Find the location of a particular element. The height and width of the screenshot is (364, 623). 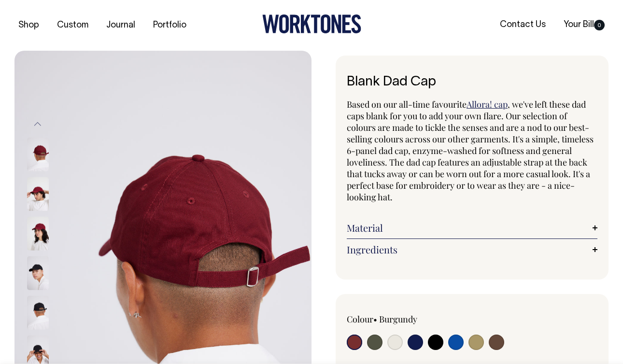

a: Contact Us is located at coordinates (523, 24).